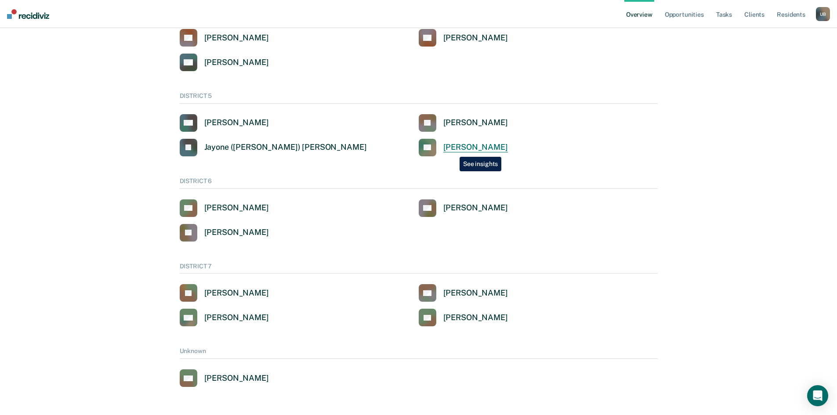  I want to click on div: DISTRICT 5, so click(419, 98).